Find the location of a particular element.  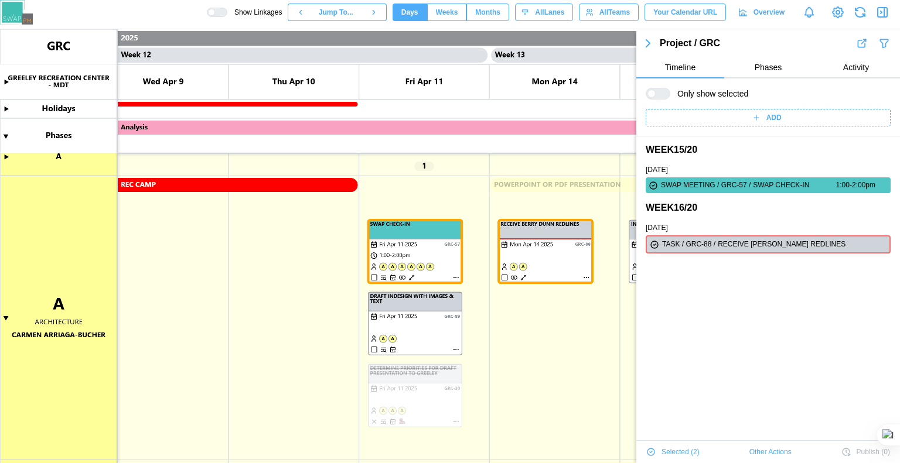

span: All Lanes is located at coordinates (549, 12).